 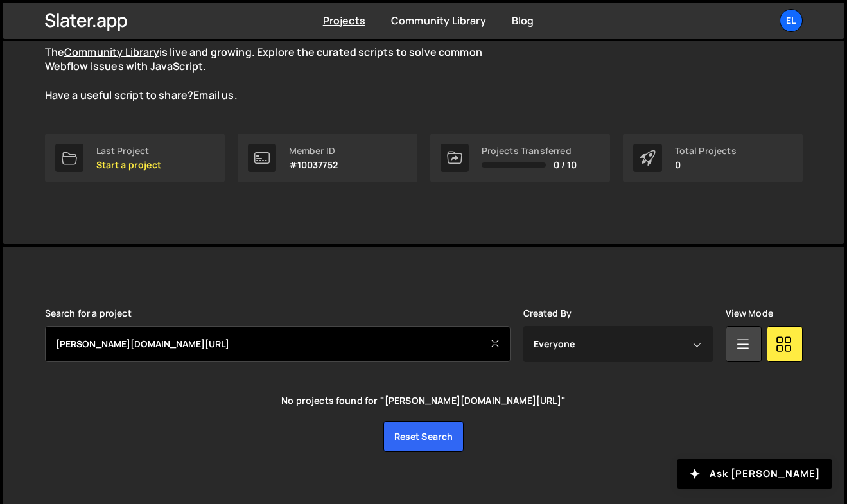 I want to click on div: Last Project, so click(x=128, y=151).